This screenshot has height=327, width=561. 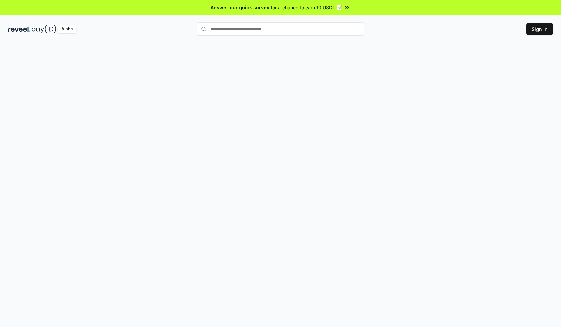 What do you see at coordinates (306, 7) in the screenshot?
I see `span: for a chance to earn 10 USDT 📝` at bounding box center [306, 7].